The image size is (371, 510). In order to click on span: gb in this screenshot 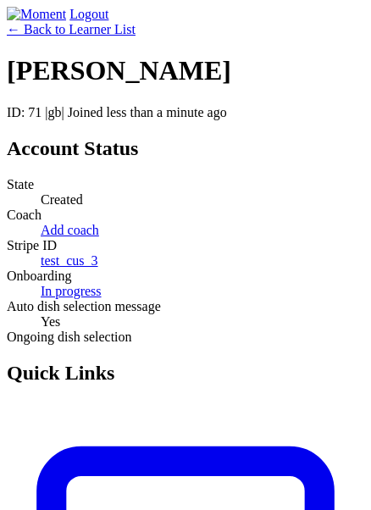, I will do `click(55, 112)`.